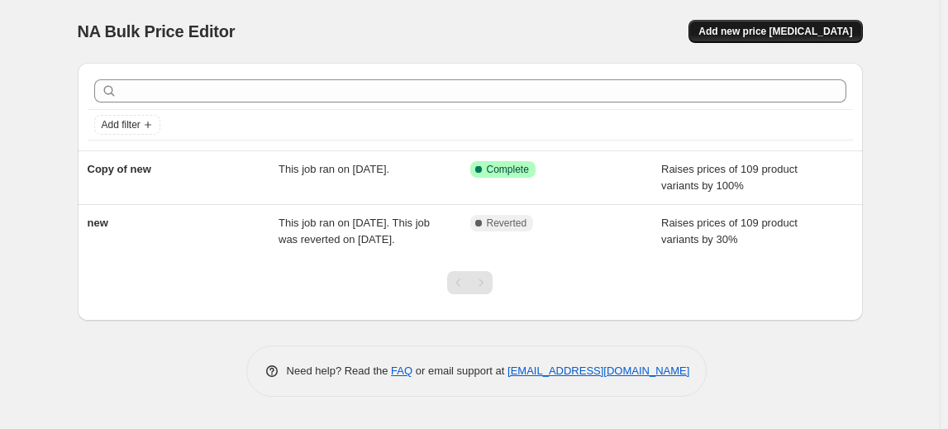 The height and width of the screenshot is (429, 948). I want to click on span: NA Bulk Price Editor, so click(156, 31).